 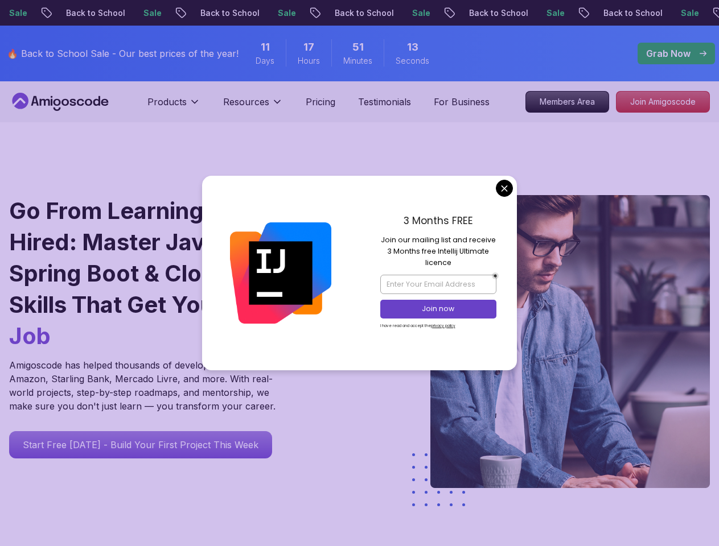 What do you see at coordinates (662, 102) in the screenshot?
I see `a: Join Amigoscode` at bounding box center [662, 102].